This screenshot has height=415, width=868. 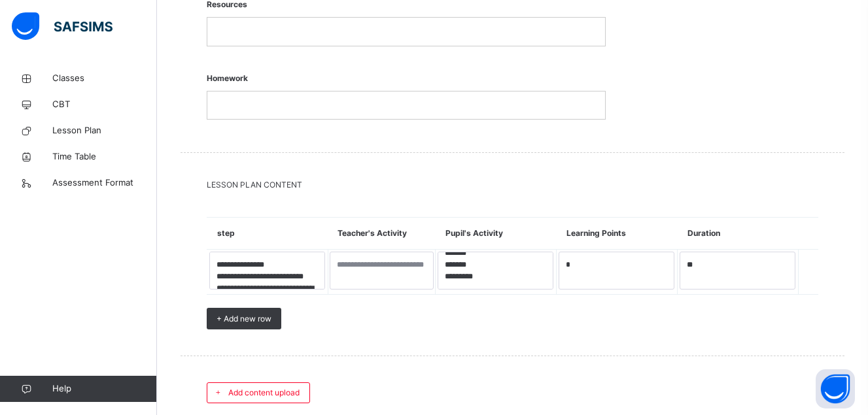 What do you see at coordinates (381, 234) in the screenshot?
I see `th: Teacher's Activity` at bounding box center [381, 234].